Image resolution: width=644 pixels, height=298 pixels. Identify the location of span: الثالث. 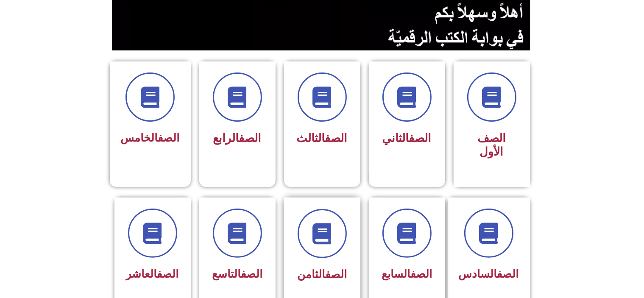
(322, 138).